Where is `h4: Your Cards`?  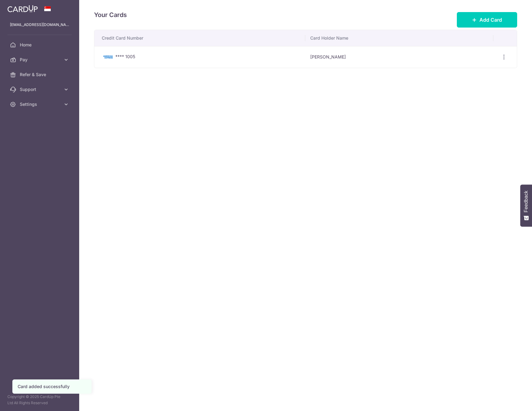 h4: Your Cards is located at coordinates (110, 15).